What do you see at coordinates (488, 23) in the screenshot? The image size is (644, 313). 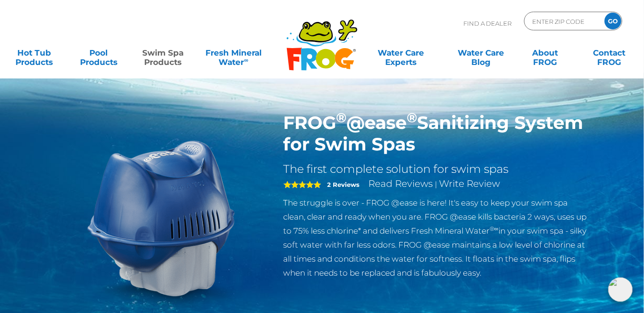 I see `p: Find A Dealer` at bounding box center [488, 23].